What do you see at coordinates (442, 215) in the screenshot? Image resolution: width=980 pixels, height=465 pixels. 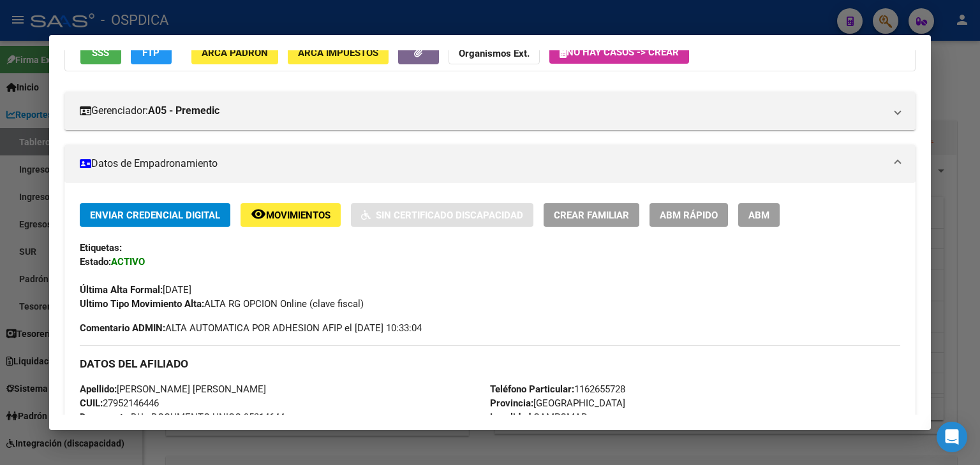 I see `button: Sin Certificado Discapacidad` at bounding box center [442, 215].